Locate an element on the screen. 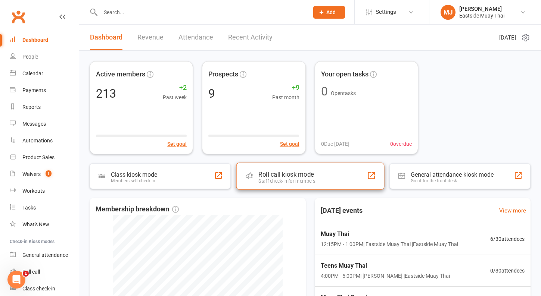  div: Roll call kiosk mode is located at coordinates (287, 175).